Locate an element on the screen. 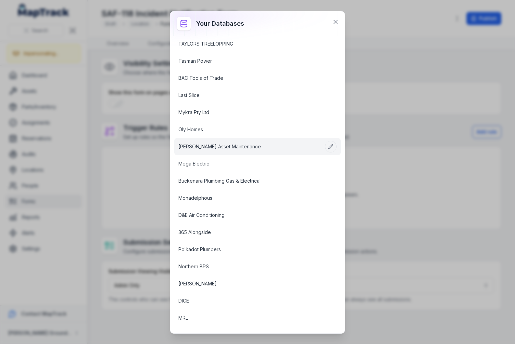 The width and height of the screenshot is (515, 344). a: BAC Tools of Trade is located at coordinates (249, 78).